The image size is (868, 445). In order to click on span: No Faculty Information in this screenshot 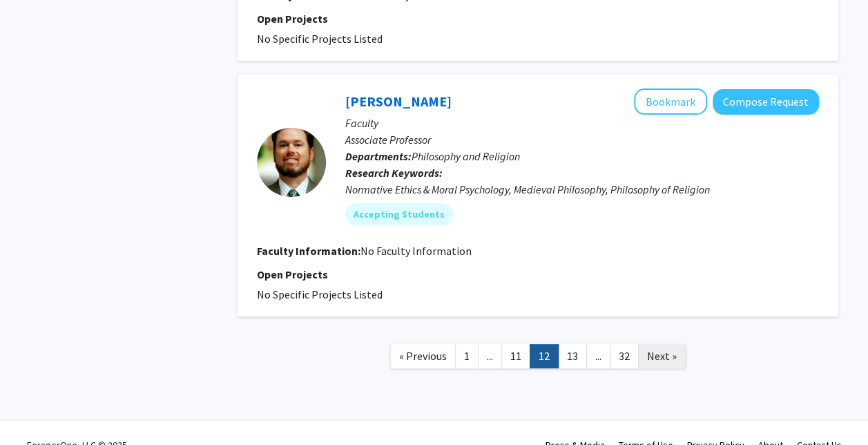, I will do `click(415, 251)`.